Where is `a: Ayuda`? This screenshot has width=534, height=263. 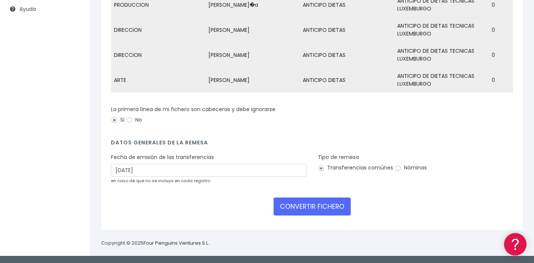 a: Ayuda is located at coordinates (45, 9).